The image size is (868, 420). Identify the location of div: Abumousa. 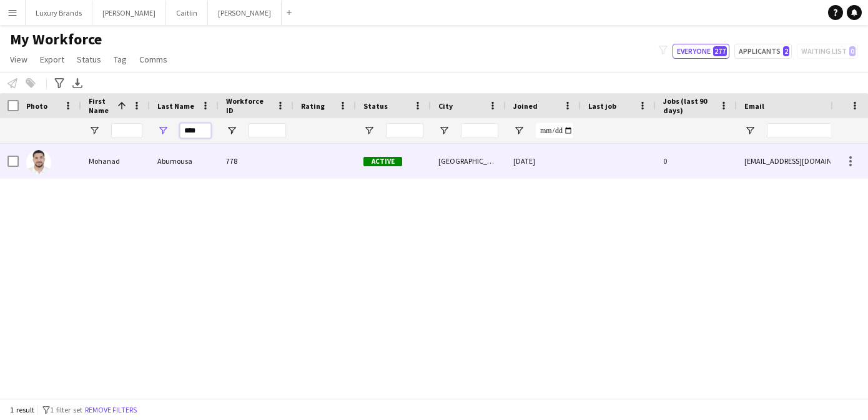
(184, 161).